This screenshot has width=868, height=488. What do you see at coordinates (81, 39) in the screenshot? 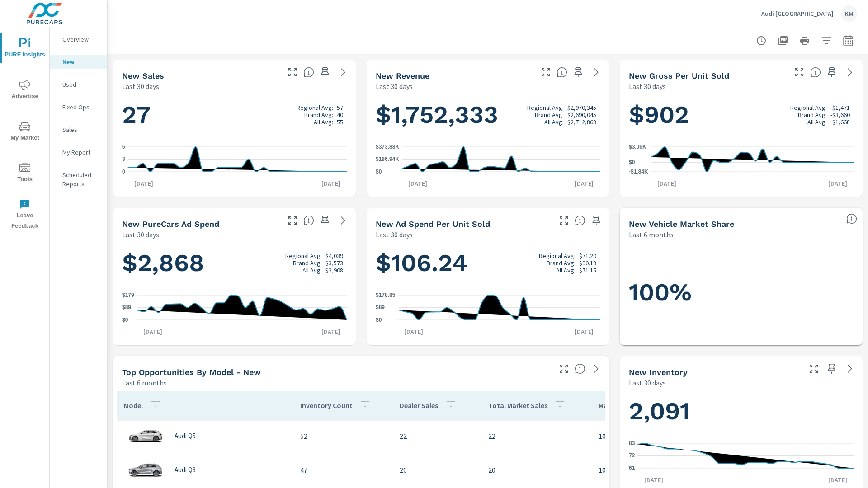
I see `p: Overview` at bounding box center [81, 39].